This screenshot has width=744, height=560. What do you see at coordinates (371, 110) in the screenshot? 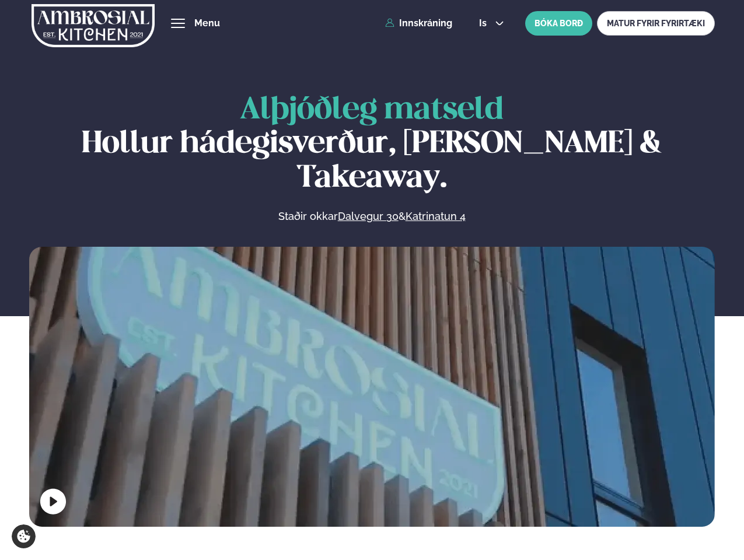
I see `span: Alþjóðleg matseld` at bounding box center [371, 110].